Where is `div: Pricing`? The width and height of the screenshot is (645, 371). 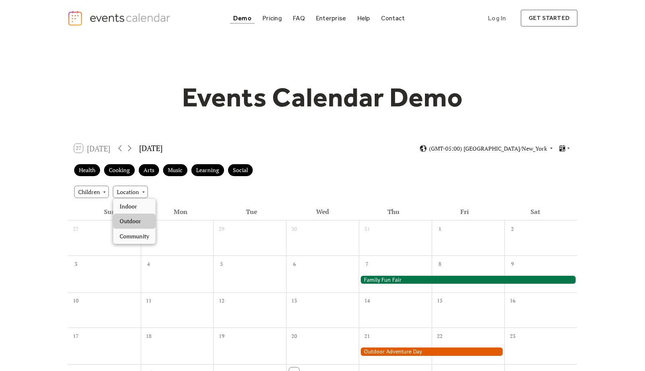
div: Pricing is located at coordinates (272, 18).